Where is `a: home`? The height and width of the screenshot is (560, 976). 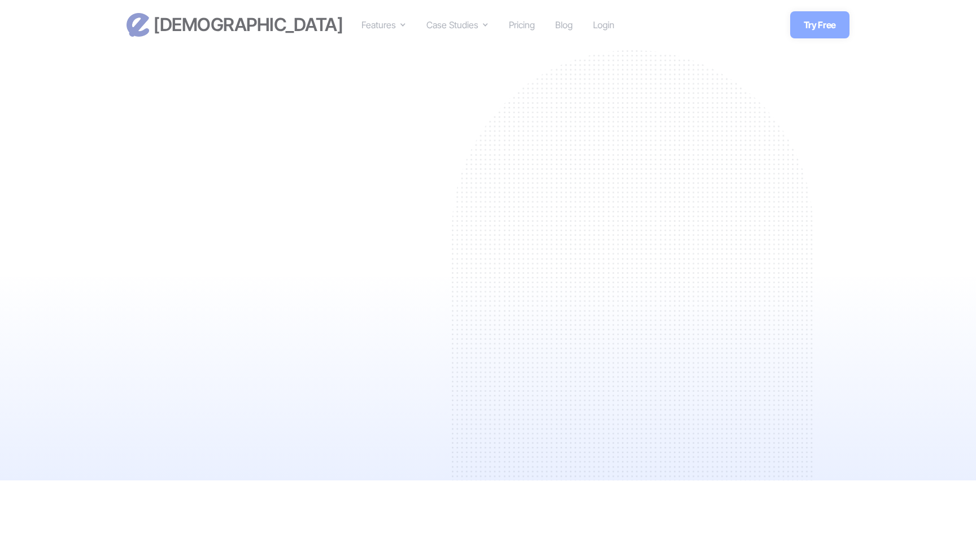 a: home is located at coordinates (234, 25).